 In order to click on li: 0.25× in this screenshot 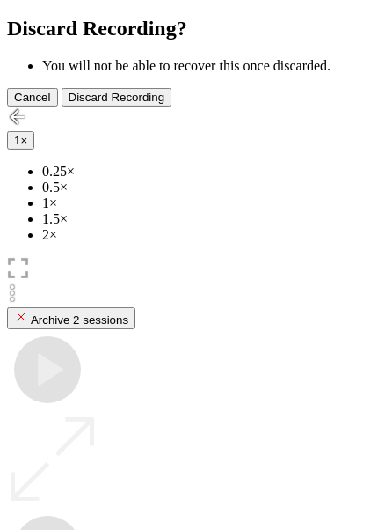, I will do `click(210, 172)`.